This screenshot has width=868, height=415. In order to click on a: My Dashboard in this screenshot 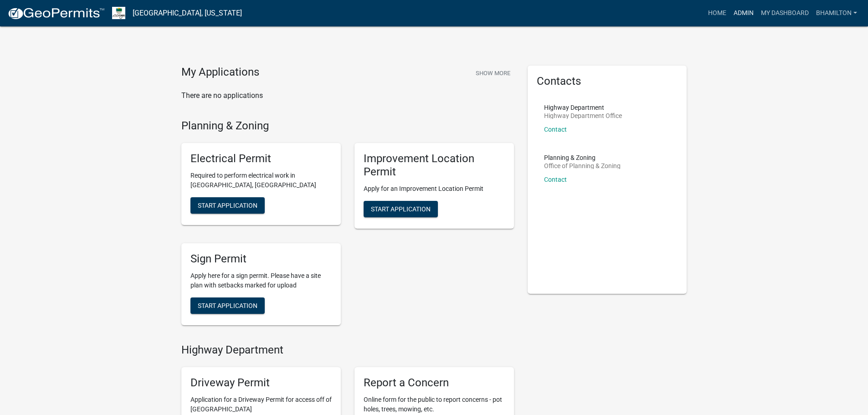, I will do `click(785, 13)`.